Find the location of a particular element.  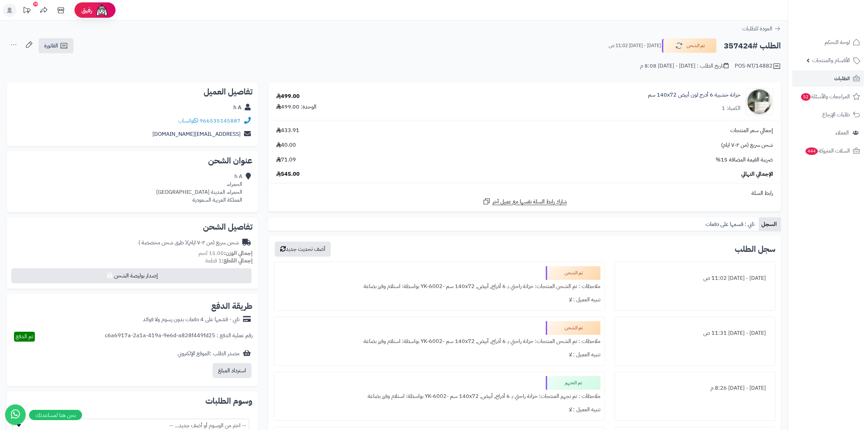

button: استرداد المبلغ is located at coordinates (232, 371).